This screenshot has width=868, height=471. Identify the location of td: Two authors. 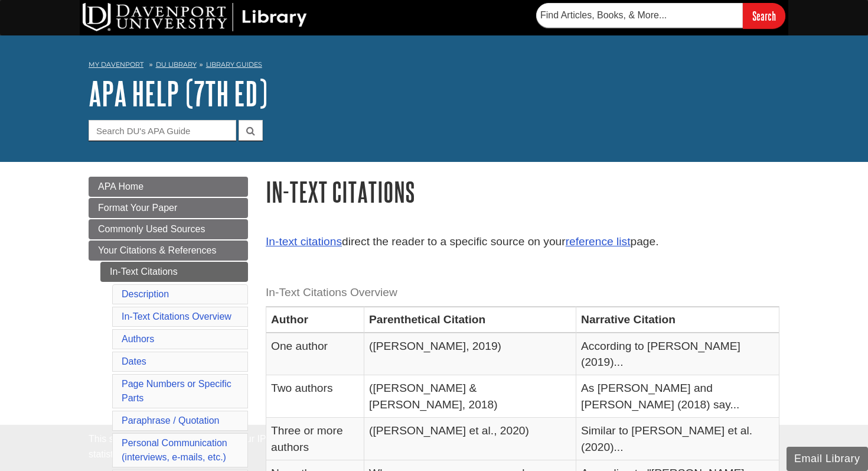
(315, 396).